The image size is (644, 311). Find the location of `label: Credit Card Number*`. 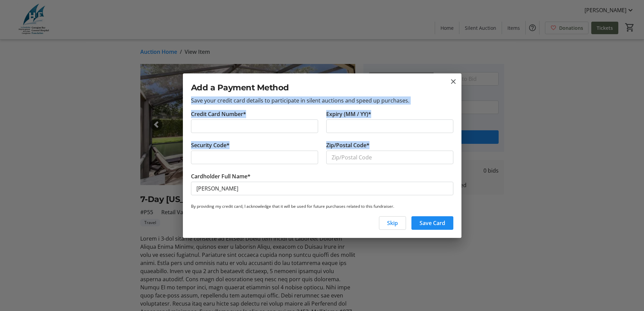

label: Credit Card Number* is located at coordinates (219, 114).